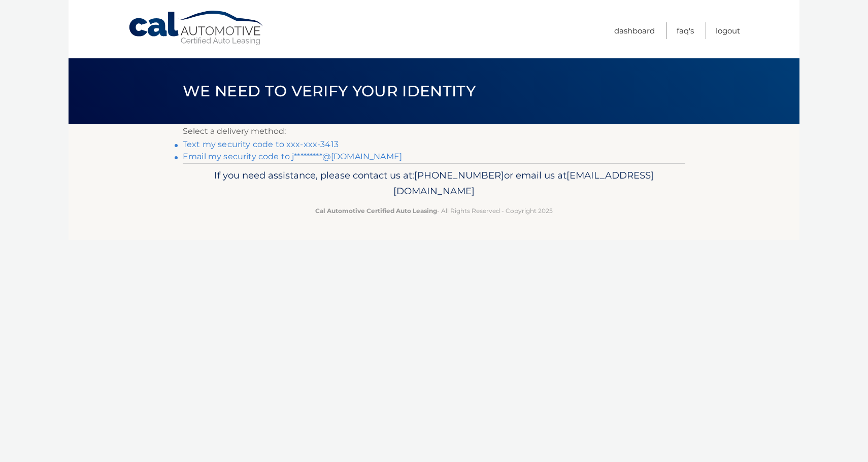  Describe the element at coordinates (434, 210) in the screenshot. I see `p: - All Rights Reserved - Copyright 2025` at that location.